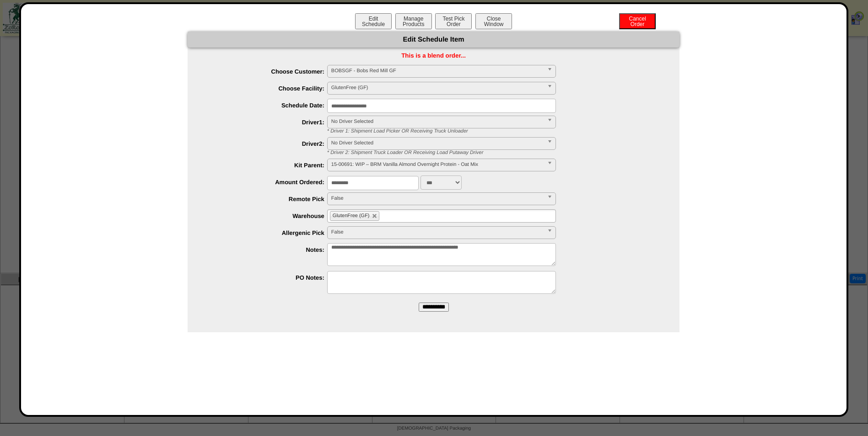 Image resolution: width=868 pixels, height=436 pixels. What do you see at coordinates (266, 72) in the screenshot?
I see `label: Choose Customer:` at bounding box center [266, 72].